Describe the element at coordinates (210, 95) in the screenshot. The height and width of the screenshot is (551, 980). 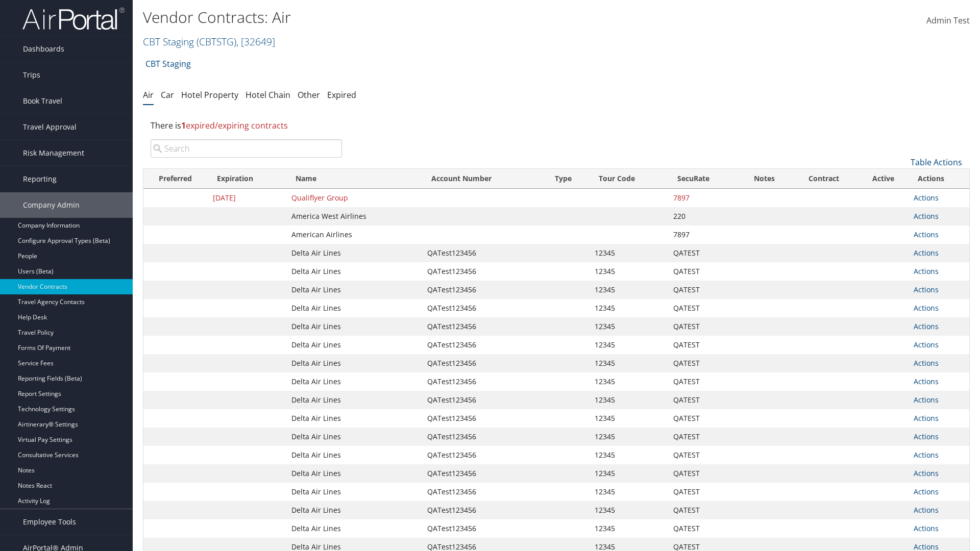
I see `a: Hotel Property` at that location.